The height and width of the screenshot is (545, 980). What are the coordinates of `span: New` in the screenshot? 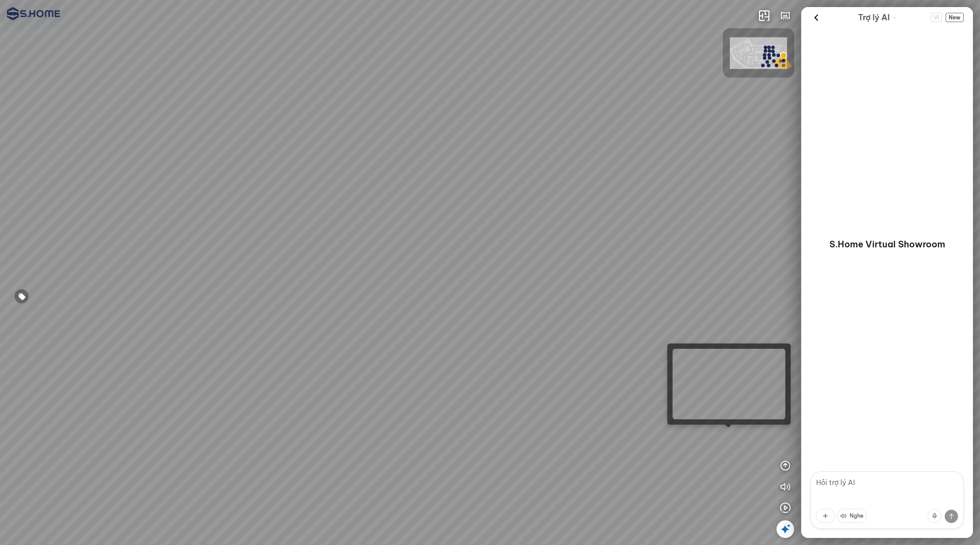 It's located at (954, 17).